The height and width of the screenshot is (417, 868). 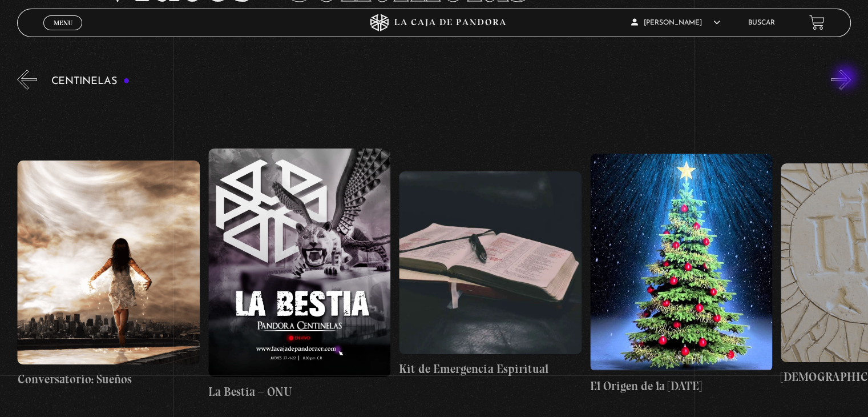 I want to click on h4: La Bestia – ONU, so click(x=299, y=391).